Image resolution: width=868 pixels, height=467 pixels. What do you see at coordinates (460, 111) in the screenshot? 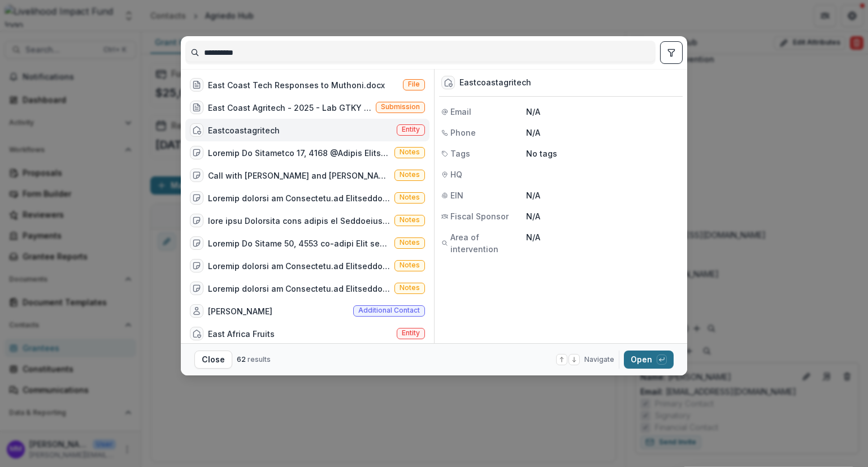
I see `span: Email` at bounding box center [460, 111].